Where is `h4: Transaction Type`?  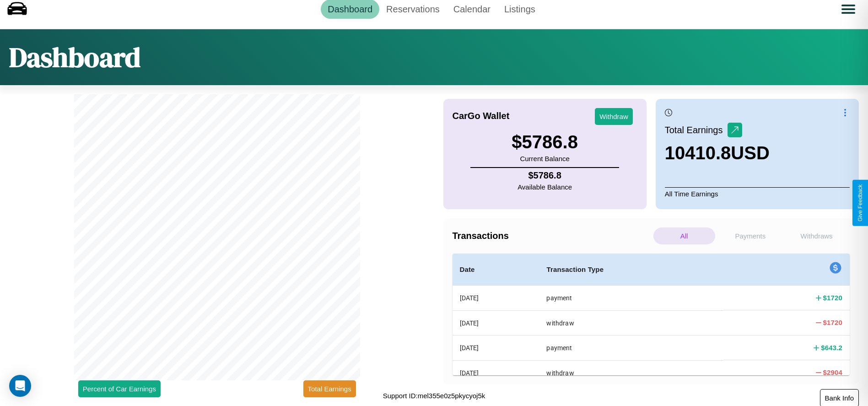
h4: Transaction Type is located at coordinates (631, 270).